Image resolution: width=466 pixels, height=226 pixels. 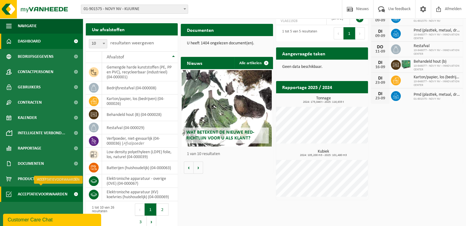 What do you see at coordinates (32, 179) in the screenshot?
I see `span: Product Shop` at bounding box center [32, 179].